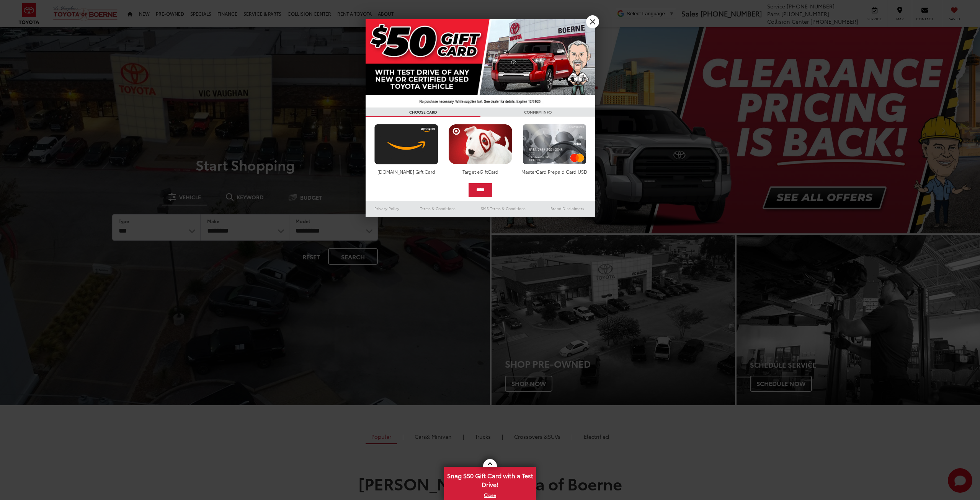 Image resolution: width=980 pixels, height=500 pixels. I want to click on div: MasterCard Prepaid Card USD, so click(554, 171).